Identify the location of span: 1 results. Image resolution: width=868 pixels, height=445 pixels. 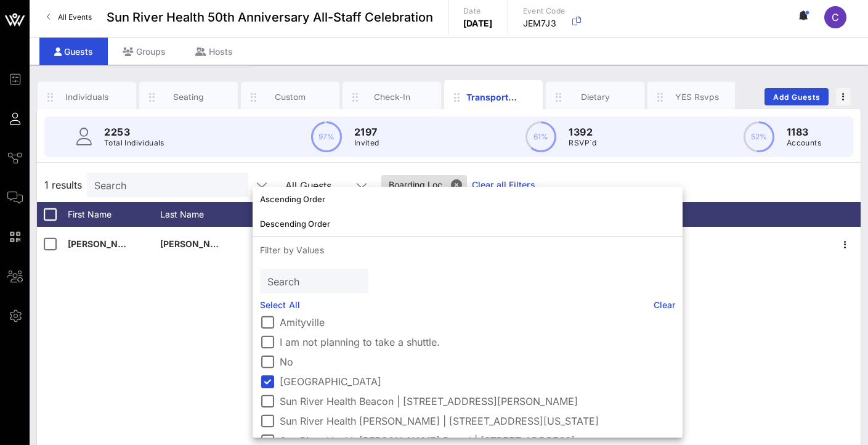
(63, 185).